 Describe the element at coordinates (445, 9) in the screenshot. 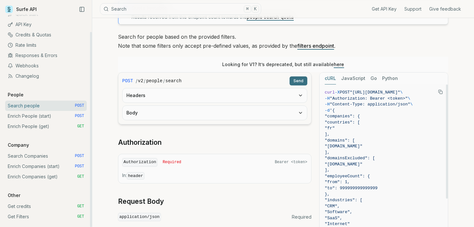

I see `a: Give feedback` at that location.